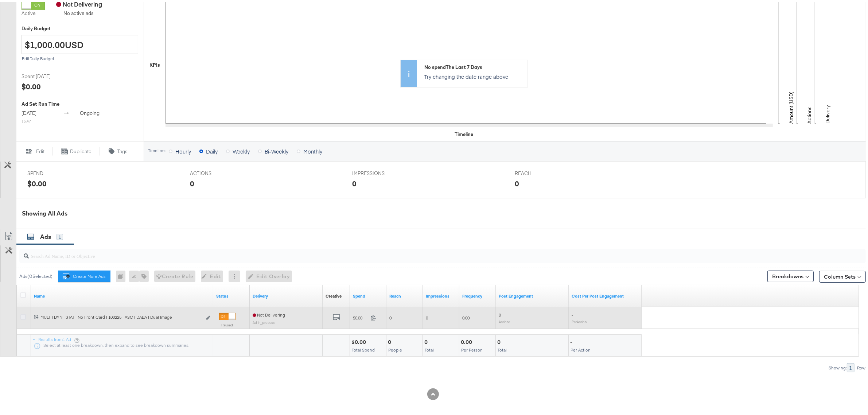  Describe the element at coordinates (791, 274) in the screenshot. I see `button: Breakdowns` at that location.